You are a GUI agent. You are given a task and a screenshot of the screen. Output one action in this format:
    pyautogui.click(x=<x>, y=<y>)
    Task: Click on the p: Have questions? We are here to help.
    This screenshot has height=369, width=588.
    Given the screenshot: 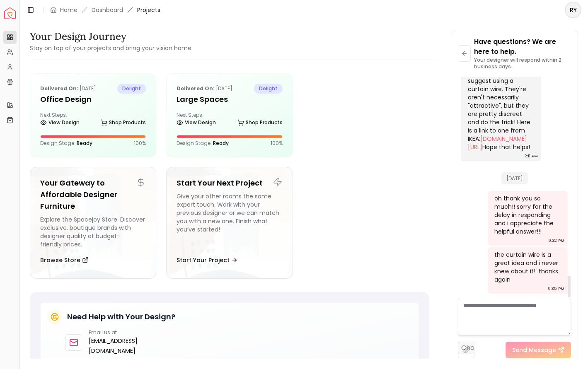 What is the action you would take?
    pyautogui.click(x=522, y=47)
    